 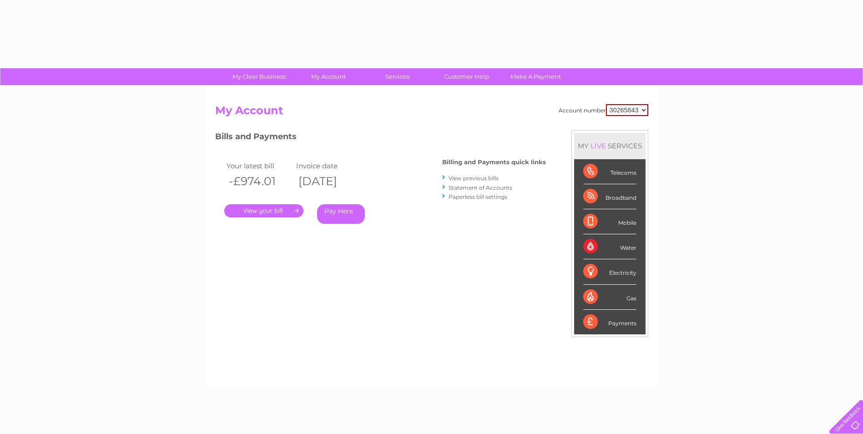 What do you see at coordinates (259, 76) in the screenshot?
I see `a: My Clear Business` at bounding box center [259, 76].